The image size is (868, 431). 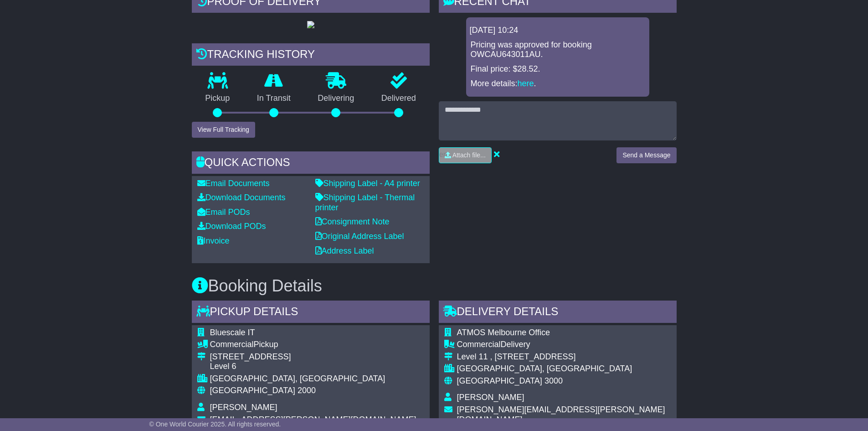 What do you see at coordinates (241, 198) in the screenshot?
I see `a: Download Documents` at bounding box center [241, 198].